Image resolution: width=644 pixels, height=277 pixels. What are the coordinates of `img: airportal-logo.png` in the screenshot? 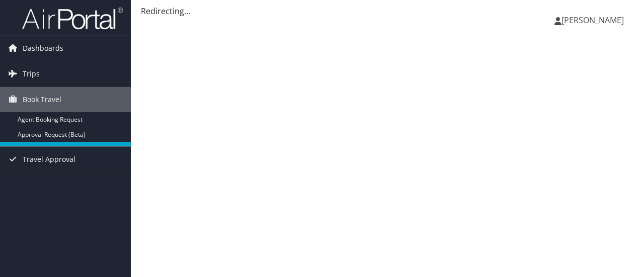 It's located at (73, 18).